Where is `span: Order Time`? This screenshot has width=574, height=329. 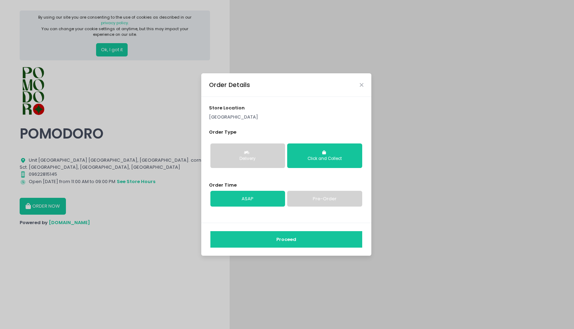 span: Order Time is located at coordinates (223, 185).